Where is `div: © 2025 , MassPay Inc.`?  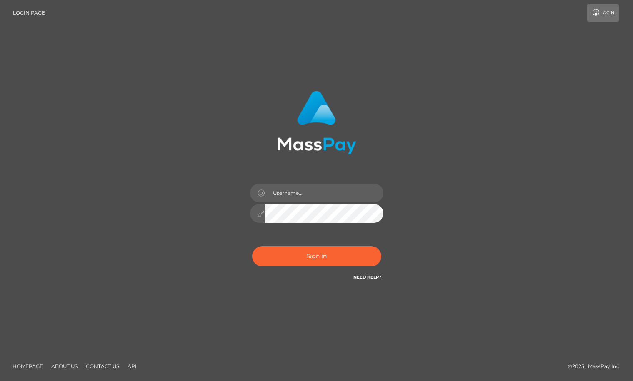 div: © 2025 , MassPay Inc. is located at coordinates (597, 367).